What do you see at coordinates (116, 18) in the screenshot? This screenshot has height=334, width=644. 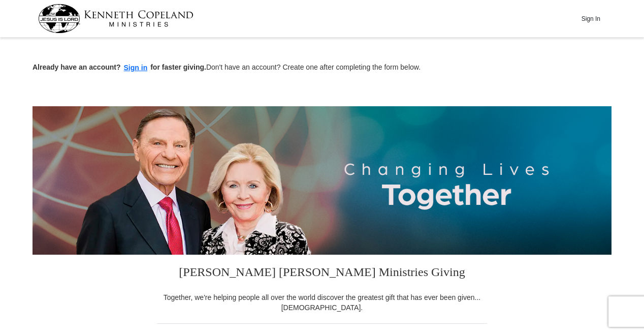 I see `img: kcm-header-logo.svg` at bounding box center [116, 18].